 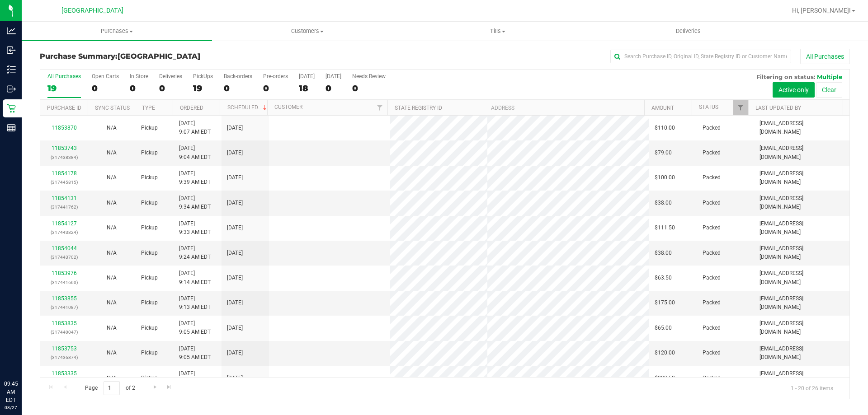 I want to click on a: Purchase ID, so click(x=64, y=108).